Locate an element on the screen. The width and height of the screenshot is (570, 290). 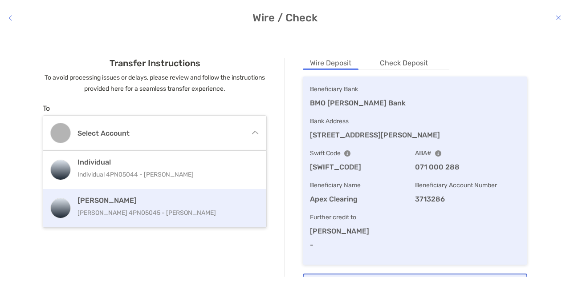
p: Swift Code is located at coordinates (363, 153).